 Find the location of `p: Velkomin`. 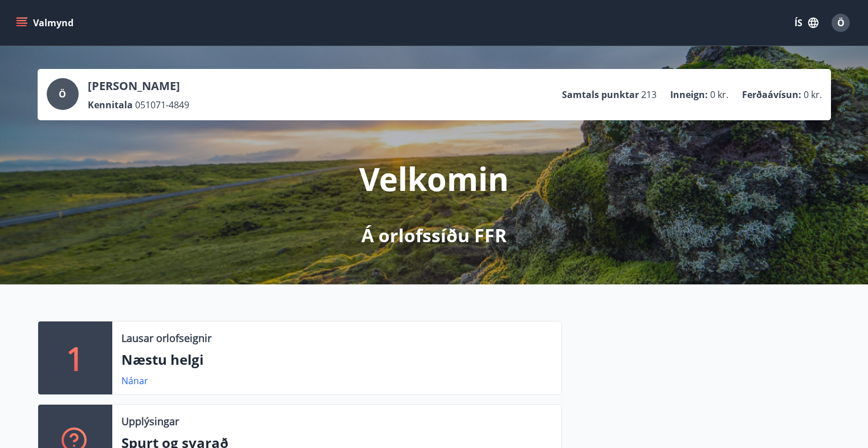

p: Velkomin is located at coordinates (434, 178).